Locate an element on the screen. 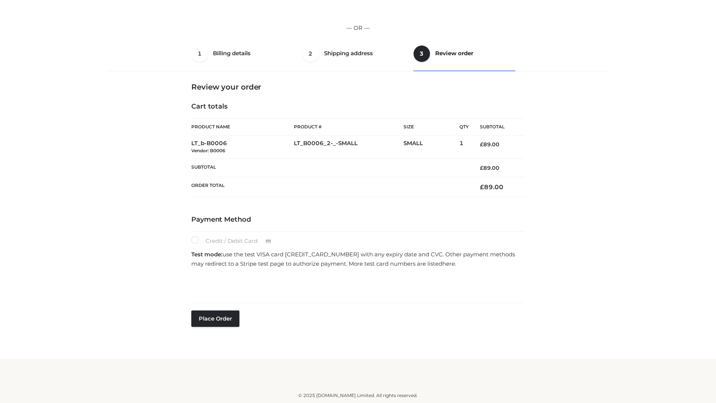 This screenshot has width=716, height=403. button: Place order is located at coordinates (215, 319).